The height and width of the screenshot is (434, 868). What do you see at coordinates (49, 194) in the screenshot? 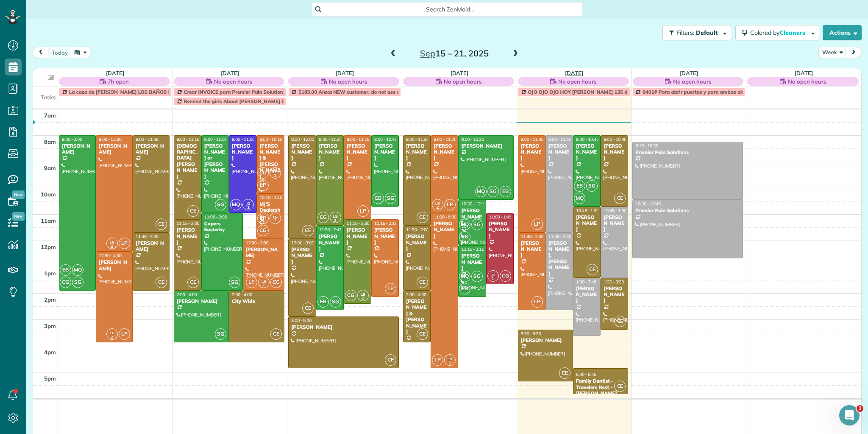
I see `span: 10am` at bounding box center [49, 194].